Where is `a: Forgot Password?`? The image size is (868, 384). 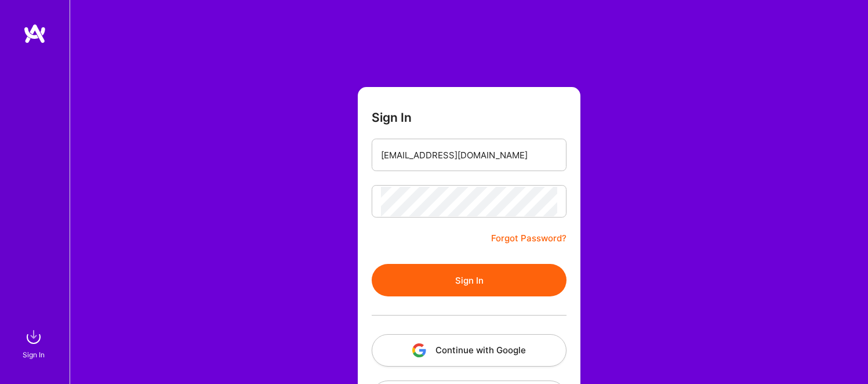
a: Forgot Password? is located at coordinates (529, 239).